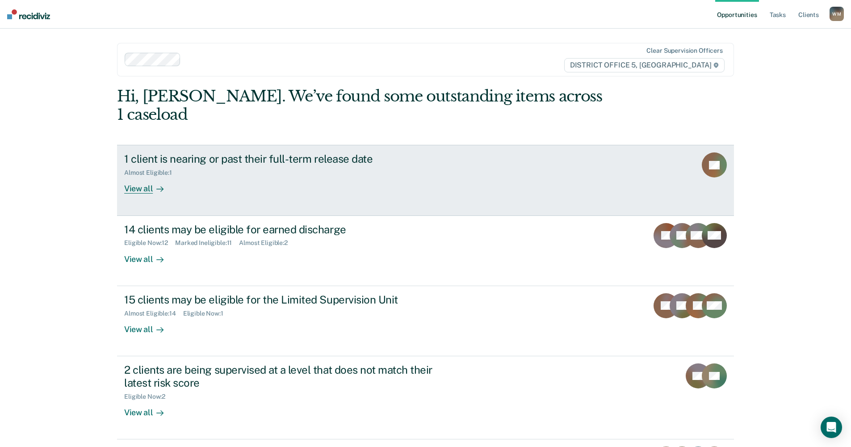  I want to click on a: 1 client is nearing or past their full-term release dateAlmost Eligible:1View all, so click(425, 180).